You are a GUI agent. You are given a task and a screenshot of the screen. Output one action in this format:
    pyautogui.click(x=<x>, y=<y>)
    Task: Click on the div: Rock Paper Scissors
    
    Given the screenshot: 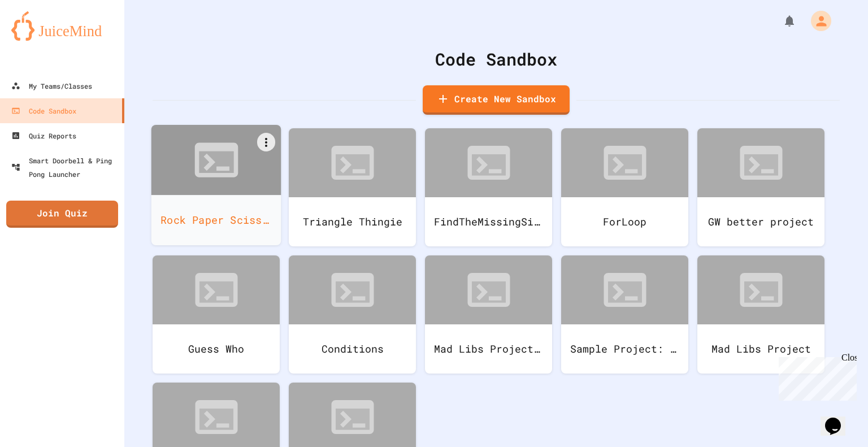 What is the action you would take?
    pyautogui.click(x=216, y=220)
    